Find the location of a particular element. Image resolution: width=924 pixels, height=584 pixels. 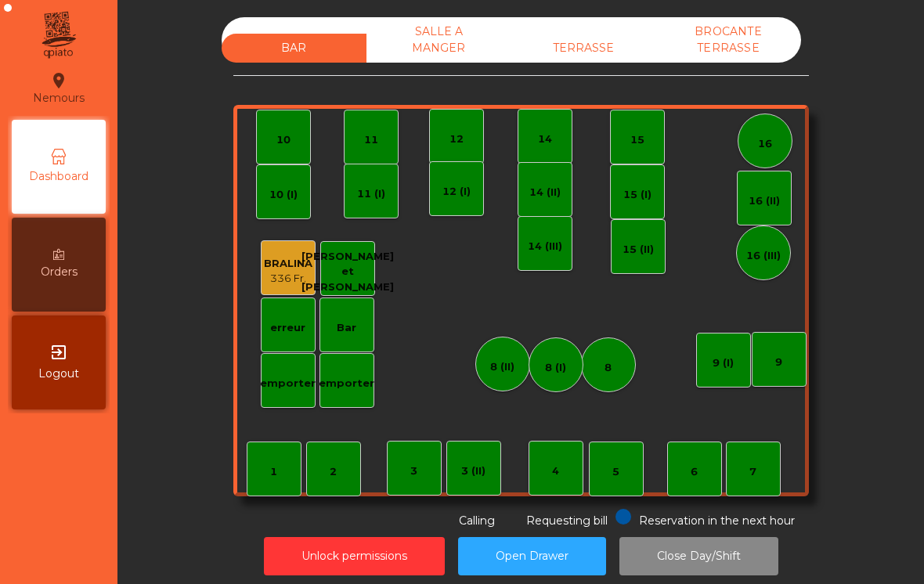

div: 9 (I) is located at coordinates (722, 363).